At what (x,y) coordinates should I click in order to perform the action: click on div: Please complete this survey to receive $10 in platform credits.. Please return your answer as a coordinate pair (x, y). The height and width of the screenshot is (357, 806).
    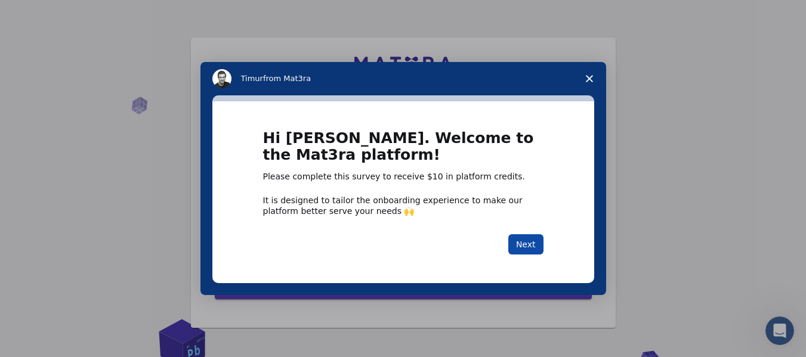
    Looking at the image, I should click on (403, 177).